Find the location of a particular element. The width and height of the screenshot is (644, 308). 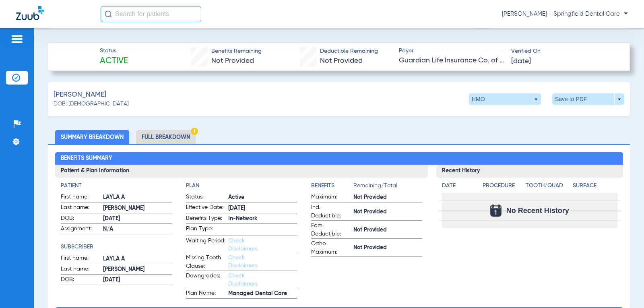

h4: Subscriber is located at coordinates (117, 247).